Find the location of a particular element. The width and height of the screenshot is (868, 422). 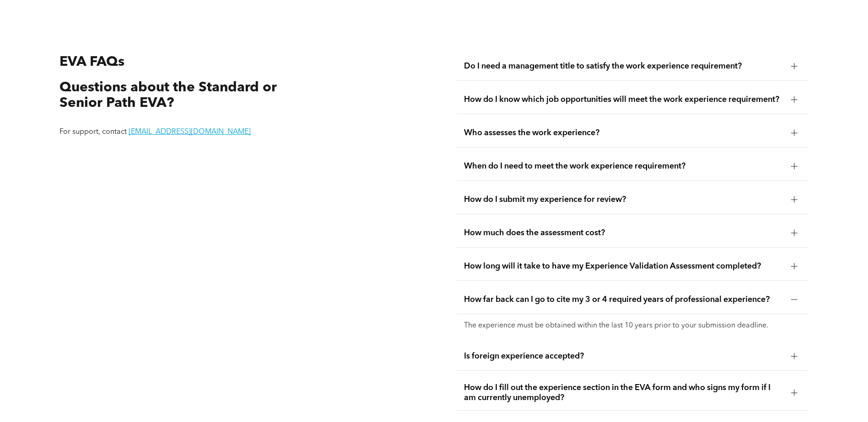

span: For support, contact is located at coordinates (93, 132).